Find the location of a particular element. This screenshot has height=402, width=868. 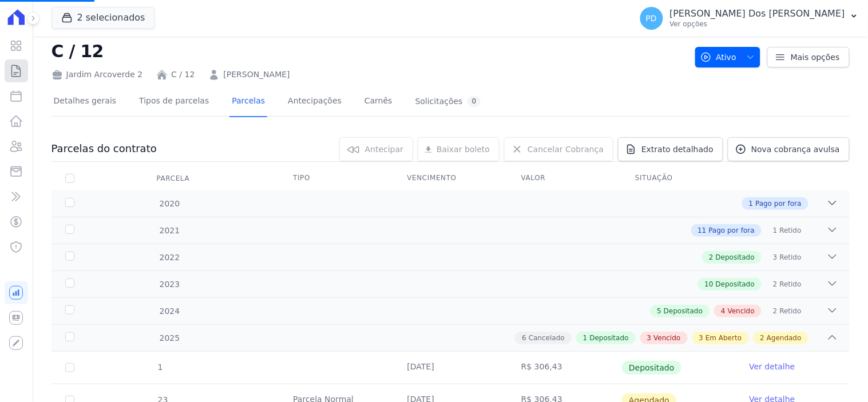

a: Carnês is located at coordinates (378, 101).